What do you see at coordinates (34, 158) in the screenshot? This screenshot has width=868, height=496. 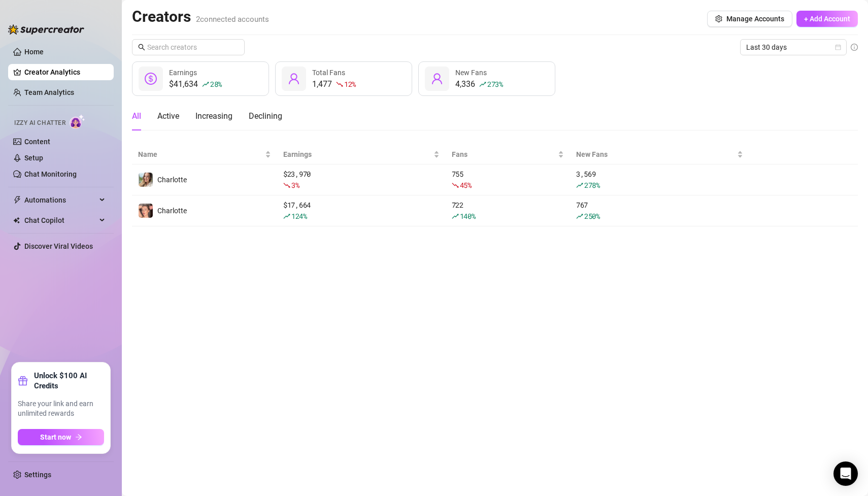 I see `a: Setup` at bounding box center [34, 158].